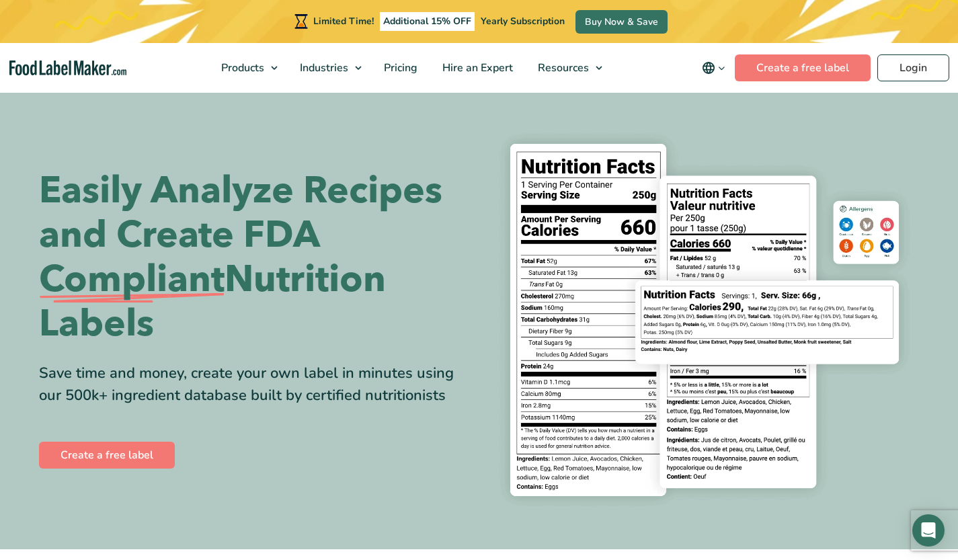 This screenshot has width=958, height=560. What do you see at coordinates (427, 22) in the screenshot?
I see `span: Additional 15% OFF` at bounding box center [427, 22].